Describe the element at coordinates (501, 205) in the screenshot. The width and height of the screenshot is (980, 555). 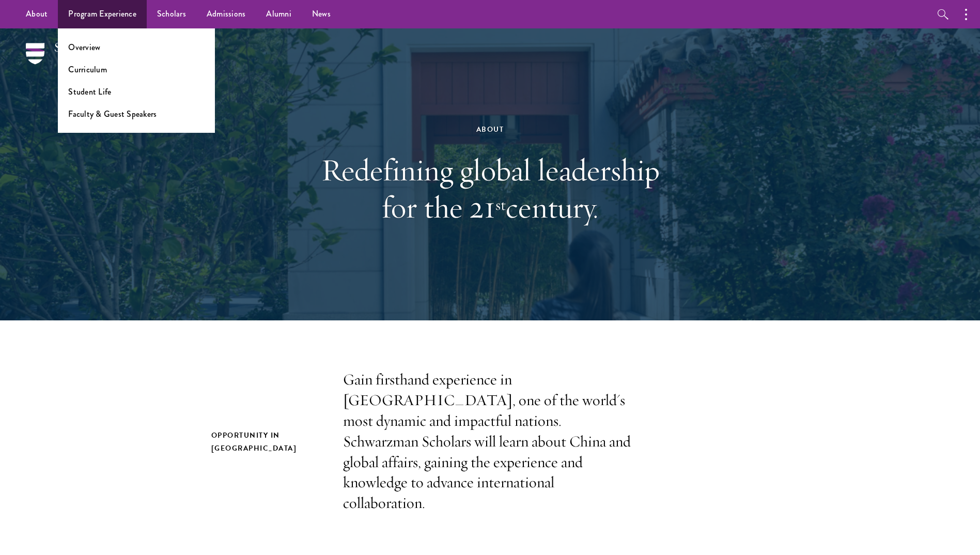
I see `sup: st` at that location.